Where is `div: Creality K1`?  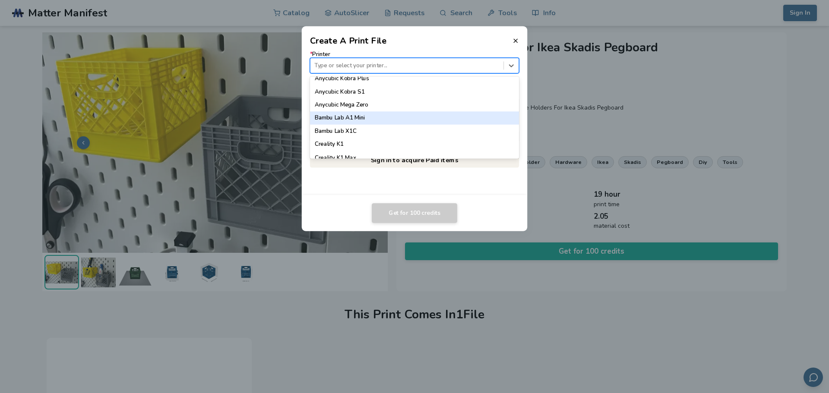
div: Creality K1 is located at coordinates (415, 145).